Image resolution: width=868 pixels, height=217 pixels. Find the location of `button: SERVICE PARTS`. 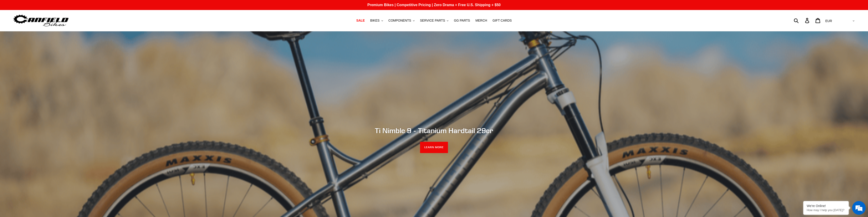

button: SERVICE PARTS is located at coordinates (434, 21).